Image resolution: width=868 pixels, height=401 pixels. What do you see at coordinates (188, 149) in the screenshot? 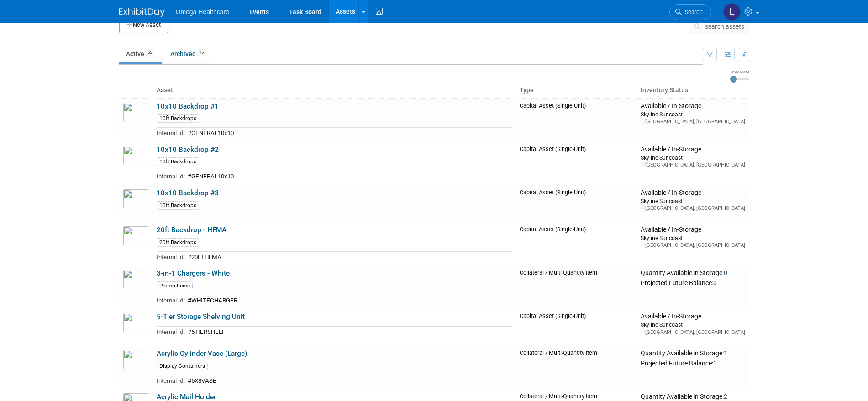
I see `a: 10x10 Backdrop #2` at bounding box center [188, 149].